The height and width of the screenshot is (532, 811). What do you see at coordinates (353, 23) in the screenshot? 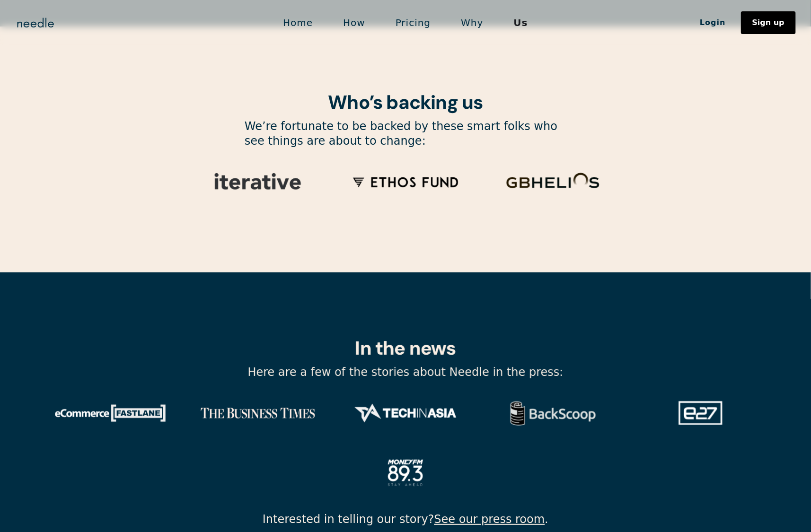
I see `a: How` at bounding box center [353, 23].